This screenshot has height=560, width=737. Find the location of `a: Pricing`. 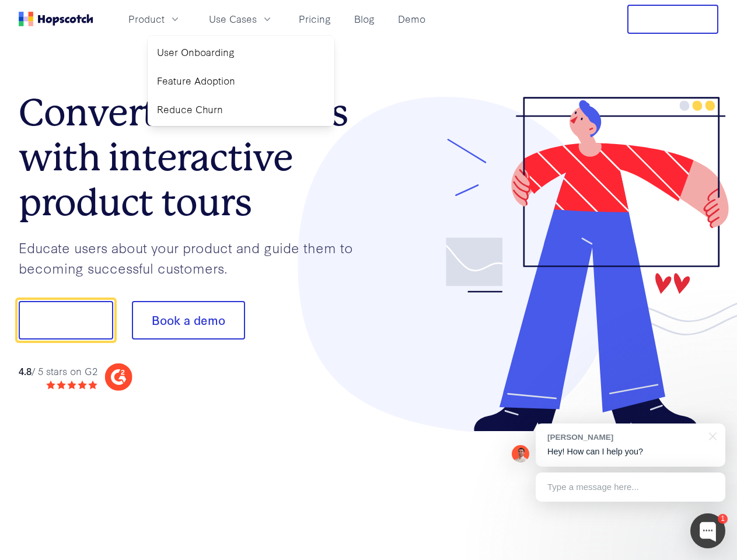

a: Pricing is located at coordinates (315, 19).